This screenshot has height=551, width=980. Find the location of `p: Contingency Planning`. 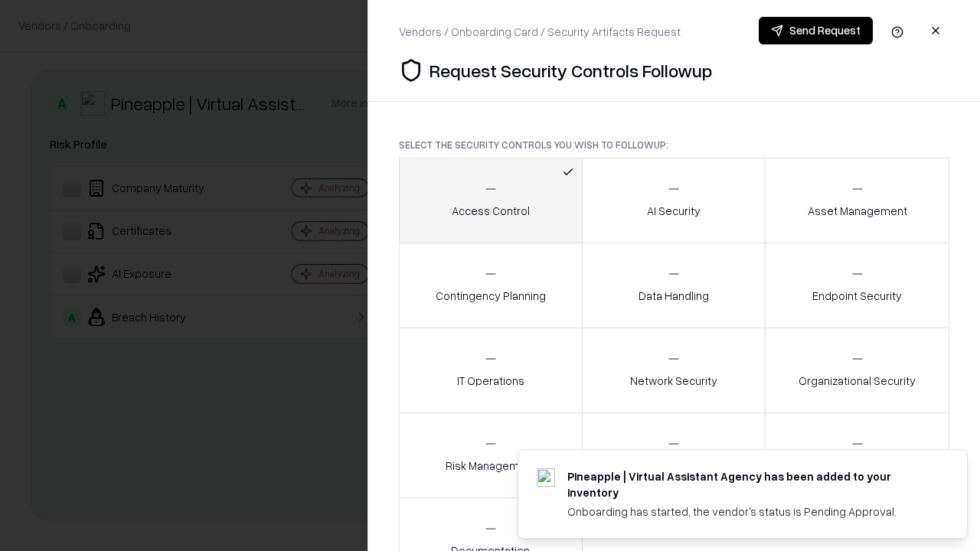

p: Contingency Planning is located at coordinates (490, 295).